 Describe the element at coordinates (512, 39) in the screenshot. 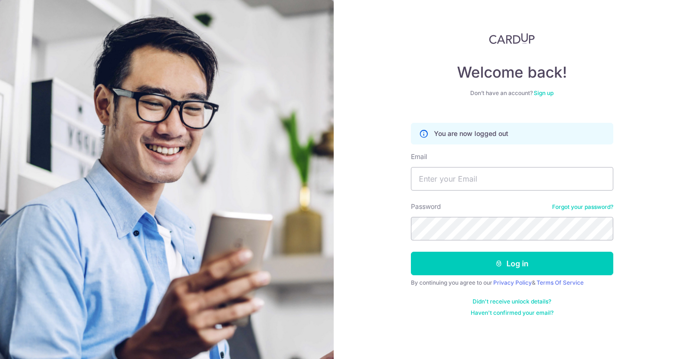

I see `img: CardUp Logo` at that location.